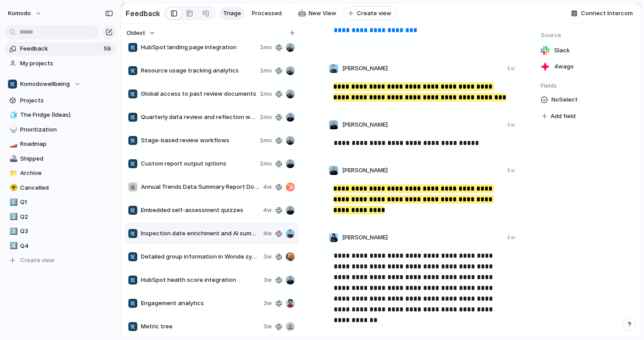  What do you see at coordinates (67, 159) in the screenshot?
I see `span: Shipped` at bounding box center [67, 159].